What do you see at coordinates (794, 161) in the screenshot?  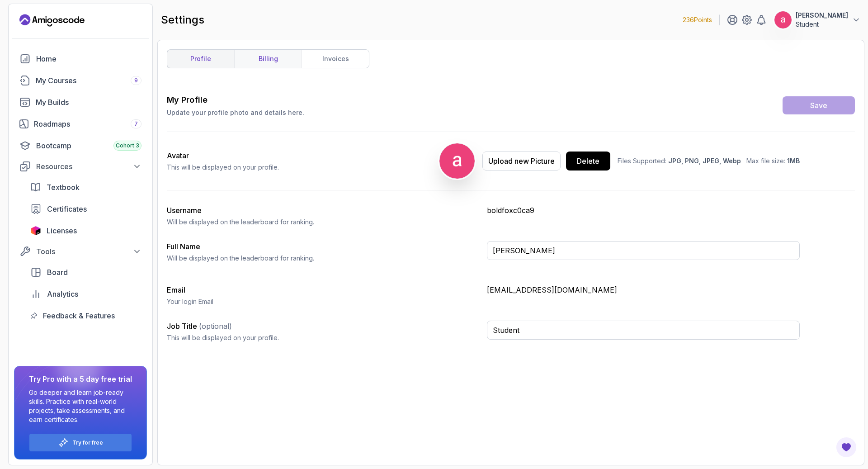 I see `span: 1MB` at bounding box center [794, 161].